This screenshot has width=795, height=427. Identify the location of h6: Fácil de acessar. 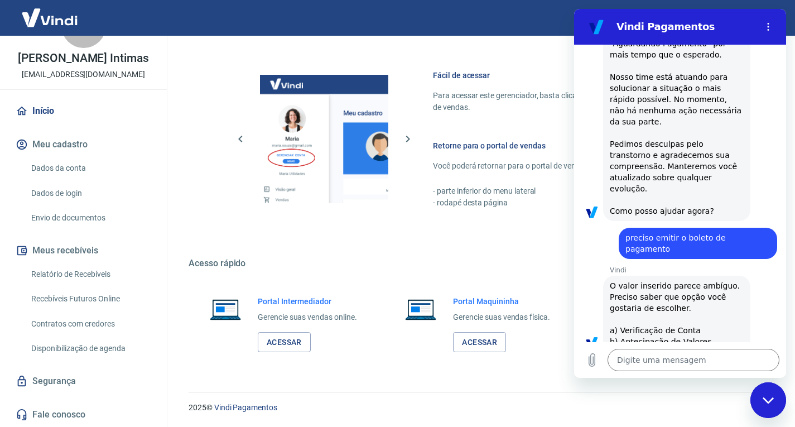
(587, 75).